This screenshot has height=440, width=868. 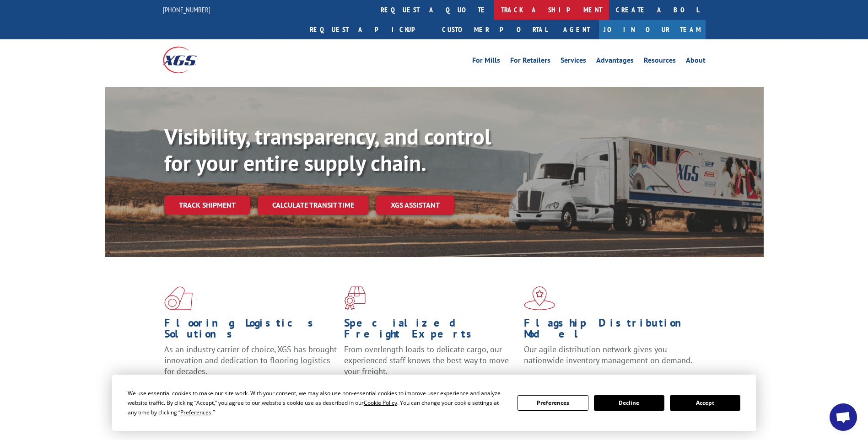 What do you see at coordinates (660, 62) in the screenshot?
I see `a: Resources` at bounding box center [660, 62].